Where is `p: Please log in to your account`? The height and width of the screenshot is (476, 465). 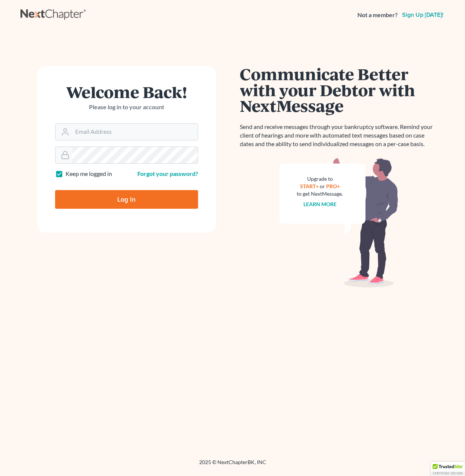 p: Please log in to your account is located at coordinates (127, 107).